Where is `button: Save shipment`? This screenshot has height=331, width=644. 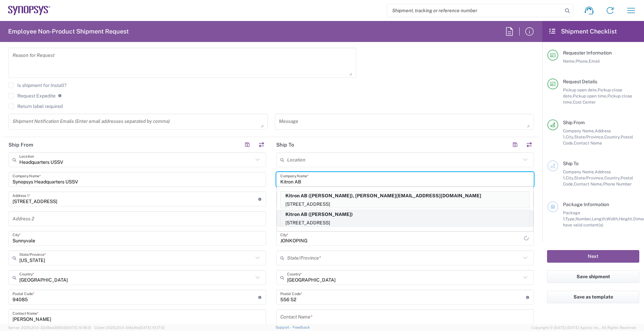 button: Save shipment is located at coordinates (593, 277).